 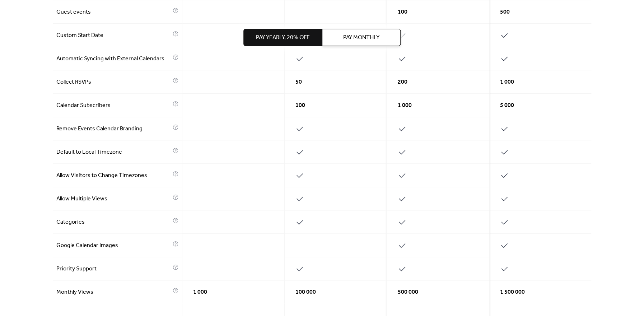 I want to click on span: Categories, so click(x=113, y=222).